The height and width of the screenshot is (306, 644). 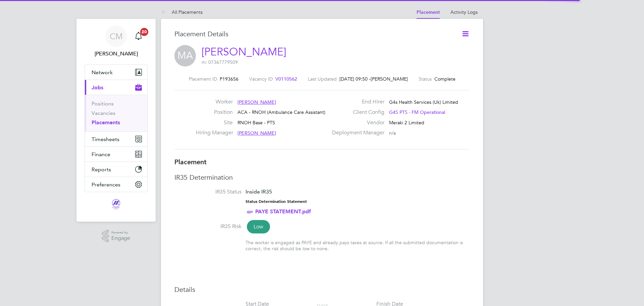 What do you see at coordinates (101, 154) in the screenshot?
I see `span: Finance` at bounding box center [101, 154].